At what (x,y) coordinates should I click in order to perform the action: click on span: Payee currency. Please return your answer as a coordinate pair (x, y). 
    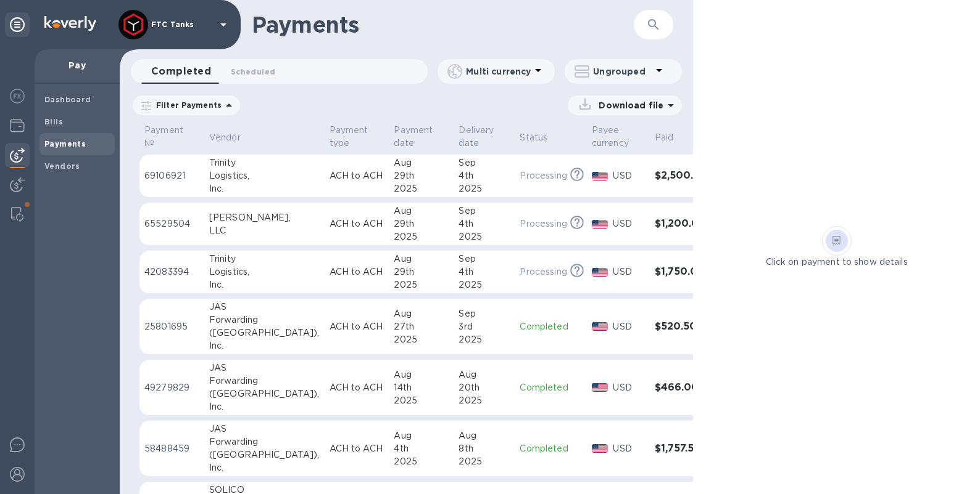
    Looking at the image, I should click on (618, 137).